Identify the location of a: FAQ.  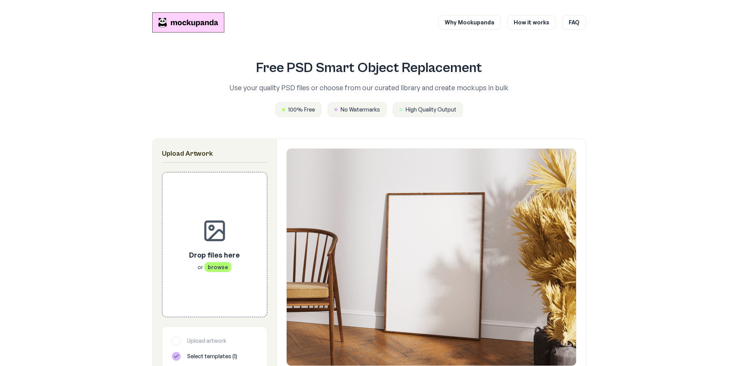
(574, 22).